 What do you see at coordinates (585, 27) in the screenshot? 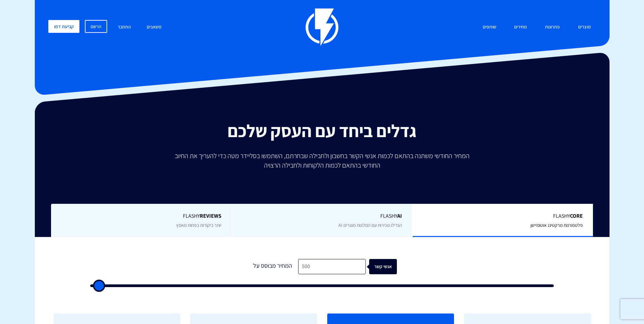
I see `a: מוצרים` at bounding box center [585, 27].